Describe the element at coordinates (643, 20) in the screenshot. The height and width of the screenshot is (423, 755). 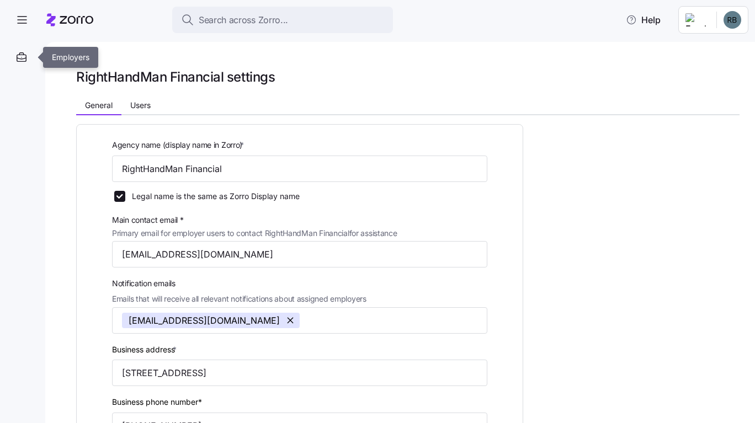
I see `span: Help` at that location.